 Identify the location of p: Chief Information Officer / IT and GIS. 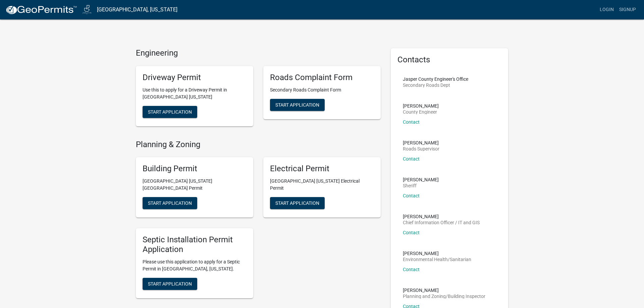
(441, 222).